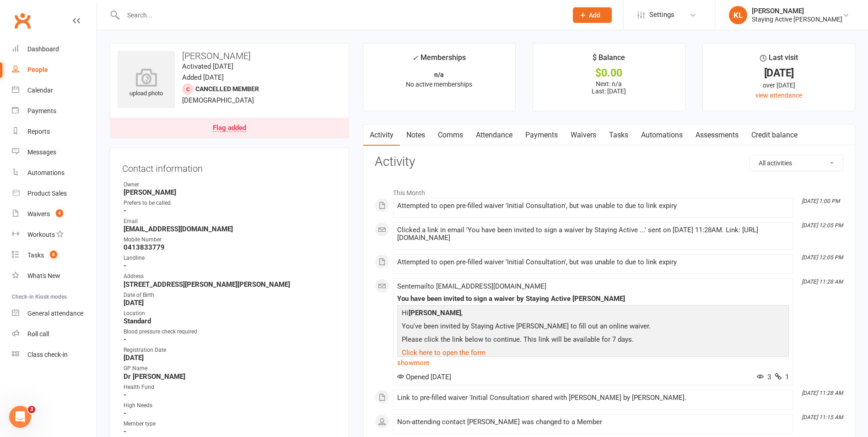 This screenshot has width=868, height=437. Describe the element at coordinates (54, 313) in the screenshot. I see `a: General attendance kiosk mode` at that location.